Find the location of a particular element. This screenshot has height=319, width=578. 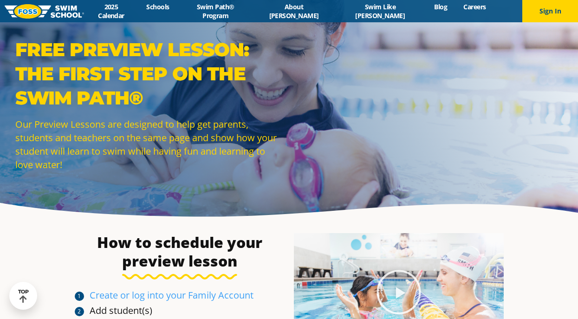

div: TOP is located at coordinates (23, 296).